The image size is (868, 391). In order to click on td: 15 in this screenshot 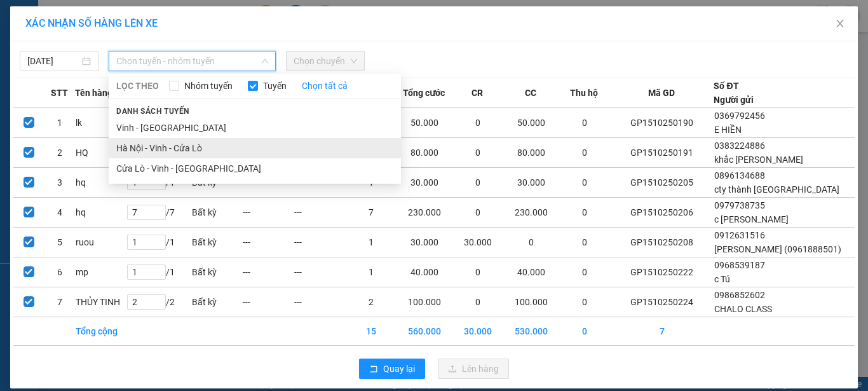, I will do `click(371, 332)`.